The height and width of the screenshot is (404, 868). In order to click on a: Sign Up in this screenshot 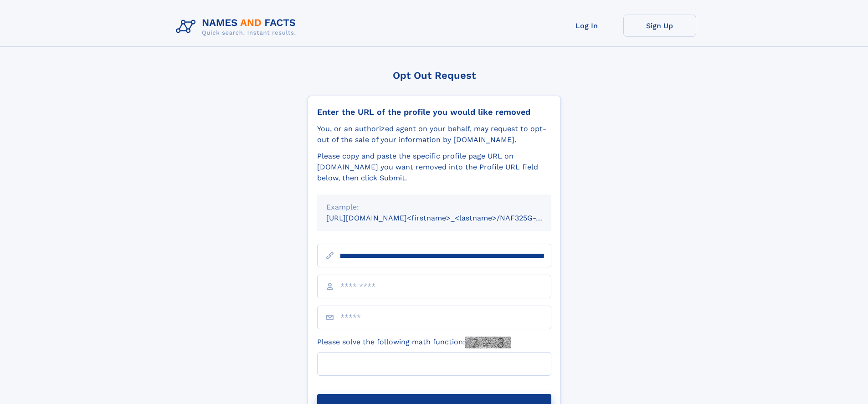, I will do `click(659, 25)`.